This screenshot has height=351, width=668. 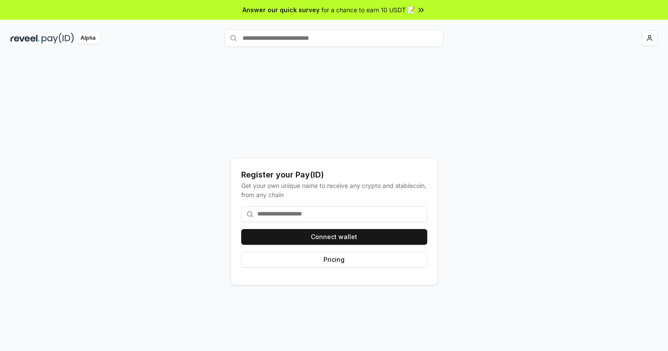 What do you see at coordinates (334, 175) in the screenshot?
I see `div: Register your Pay(ID)` at bounding box center [334, 175].